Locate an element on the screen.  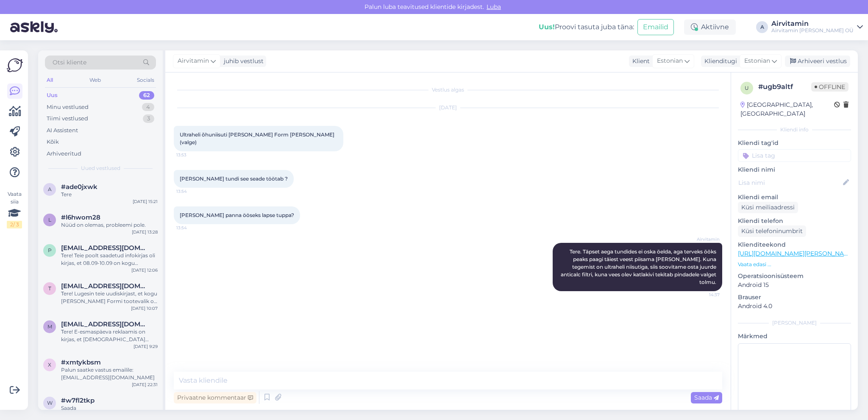
span: #ade0jxwk is located at coordinates (79, 187).